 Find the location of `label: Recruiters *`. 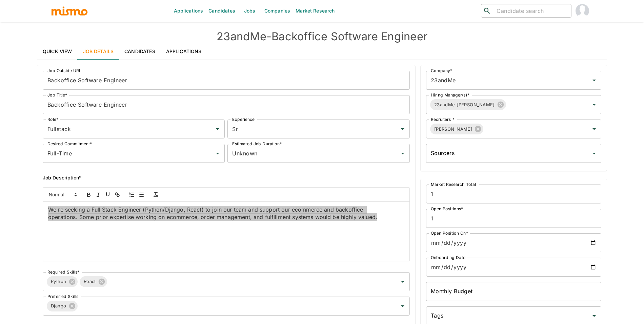

label: Recruiters * is located at coordinates (443, 119).